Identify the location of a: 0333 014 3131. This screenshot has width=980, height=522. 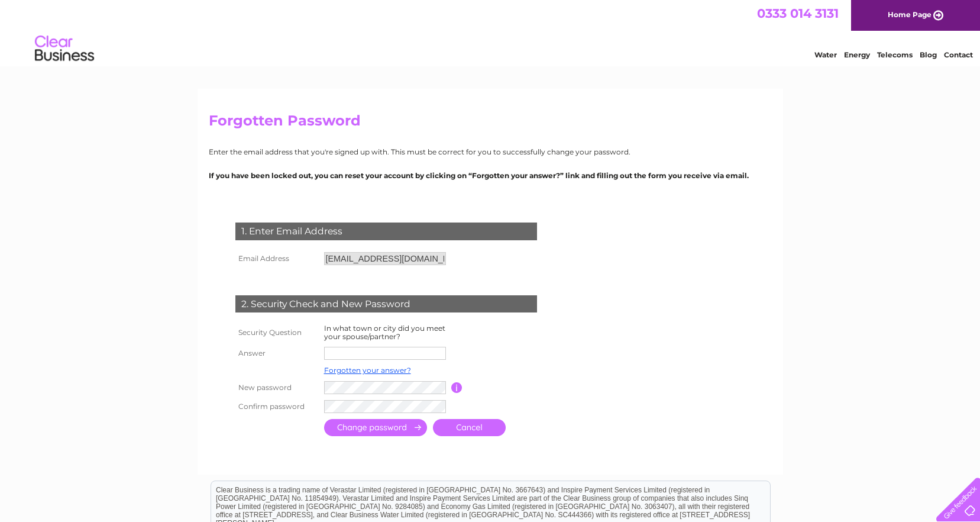
(798, 13).